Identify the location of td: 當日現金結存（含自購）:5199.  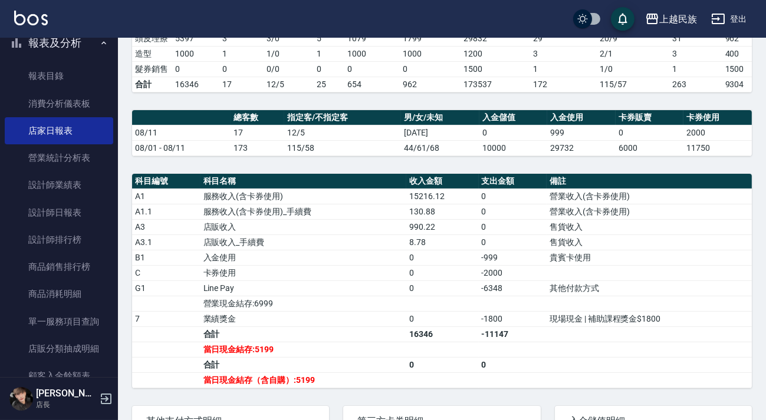
(304, 380).